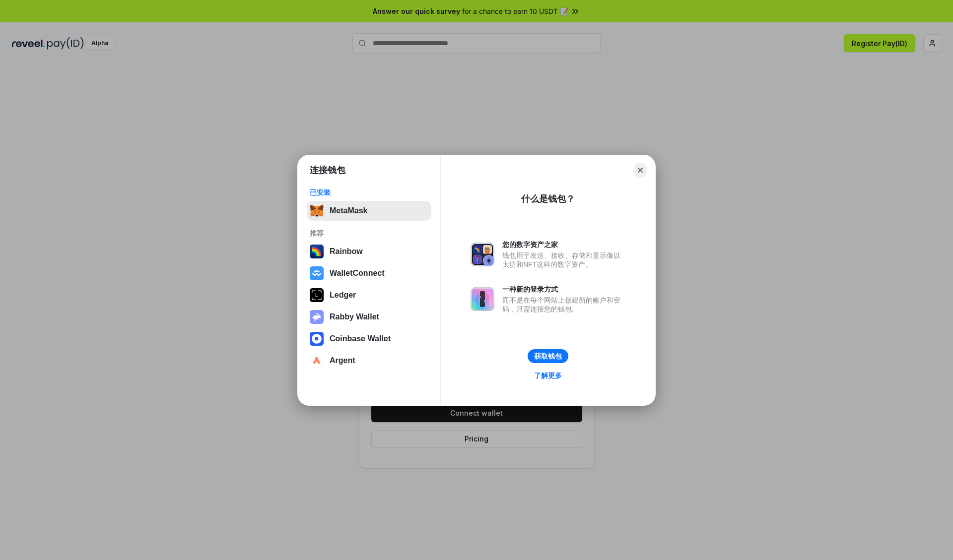  Describe the element at coordinates (369, 295) in the screenshot. I see `button: Ledger` at that location.